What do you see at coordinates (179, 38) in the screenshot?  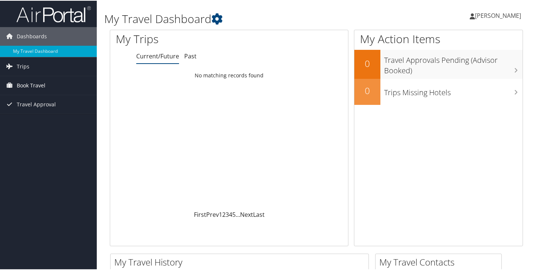 I see `h1: My Trips` at bounding box center [179, 38].